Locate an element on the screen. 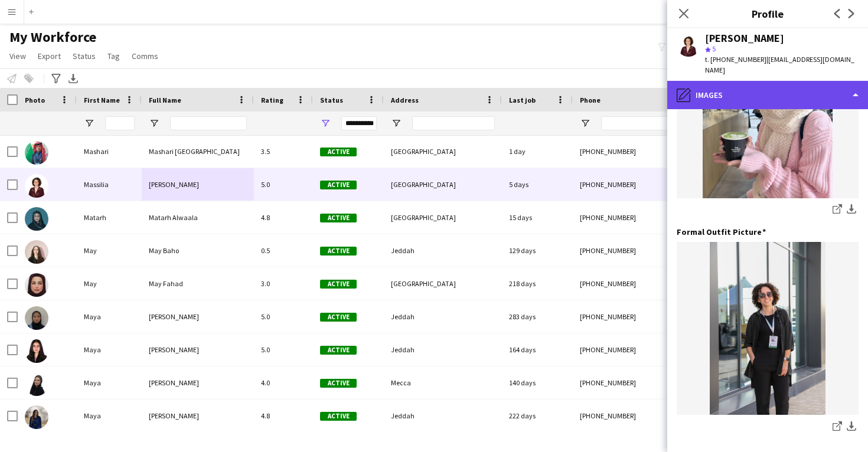 The height and width of the screenshot is (452, 868). div: 3.5 is located at coordinates (283, 151).